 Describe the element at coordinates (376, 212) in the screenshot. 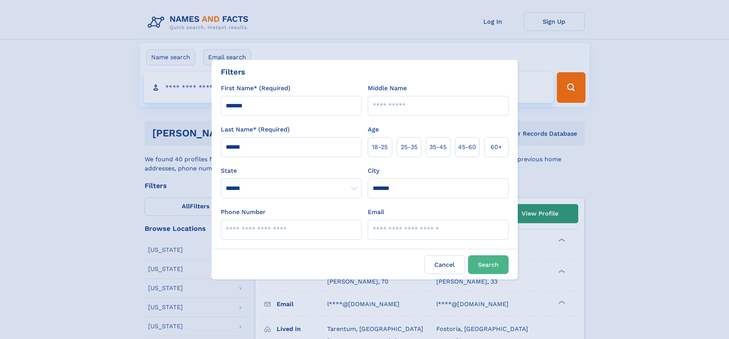

I see `label: Email` at that location.